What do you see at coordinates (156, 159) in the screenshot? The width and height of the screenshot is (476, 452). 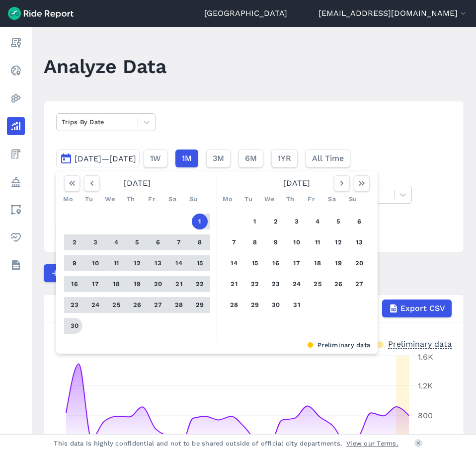 I see `span: 1W` at bounding box center [156, 159].